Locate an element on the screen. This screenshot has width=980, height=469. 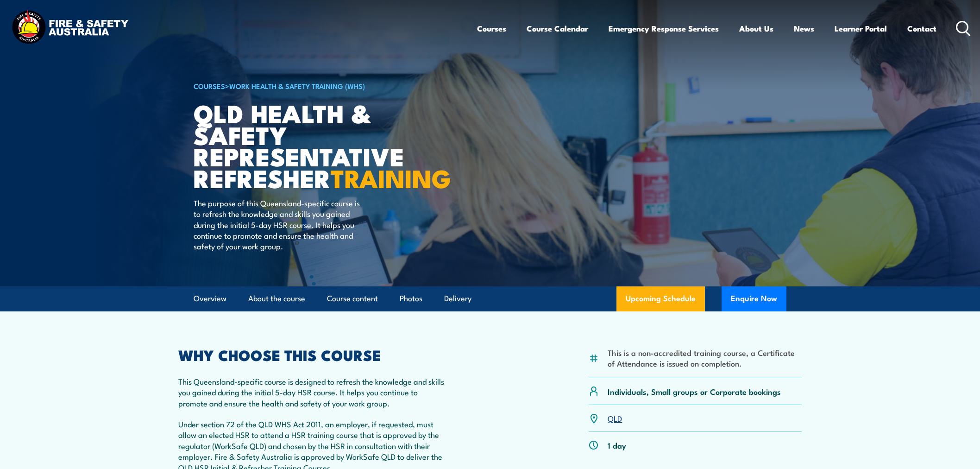
a: News is located at coordinates (804, 28).